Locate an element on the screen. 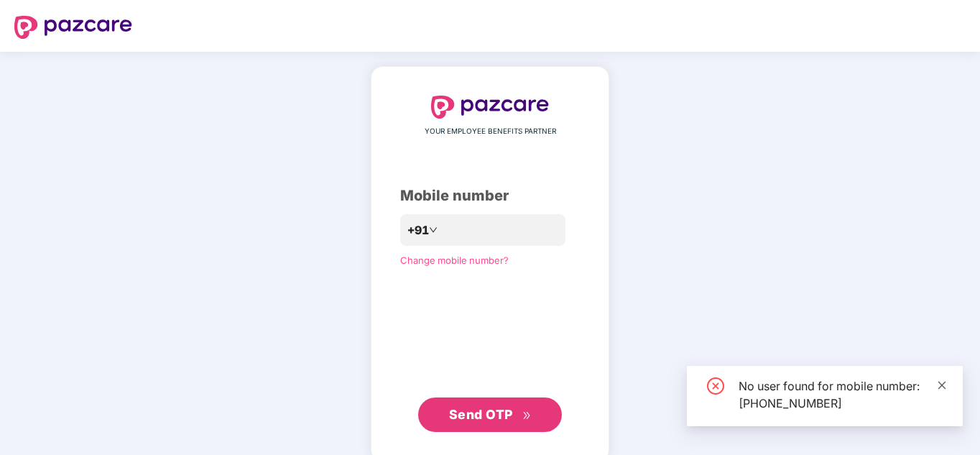 The height and width of the screenshot is (455, 980). span: down is located at coordinates (433, 230).